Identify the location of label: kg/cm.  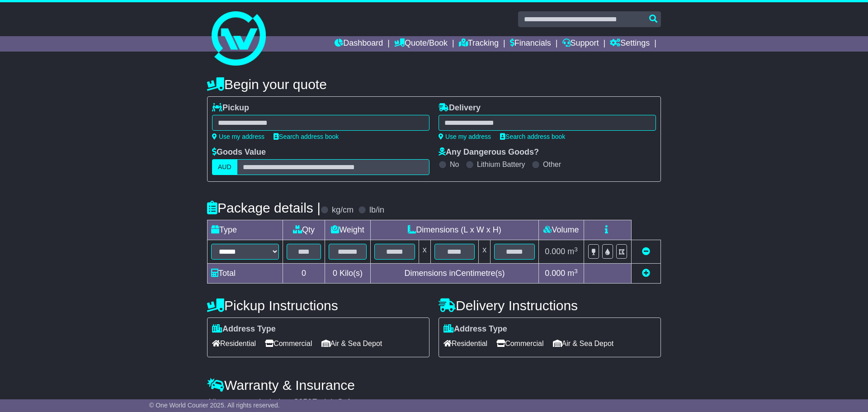
(343, 210).